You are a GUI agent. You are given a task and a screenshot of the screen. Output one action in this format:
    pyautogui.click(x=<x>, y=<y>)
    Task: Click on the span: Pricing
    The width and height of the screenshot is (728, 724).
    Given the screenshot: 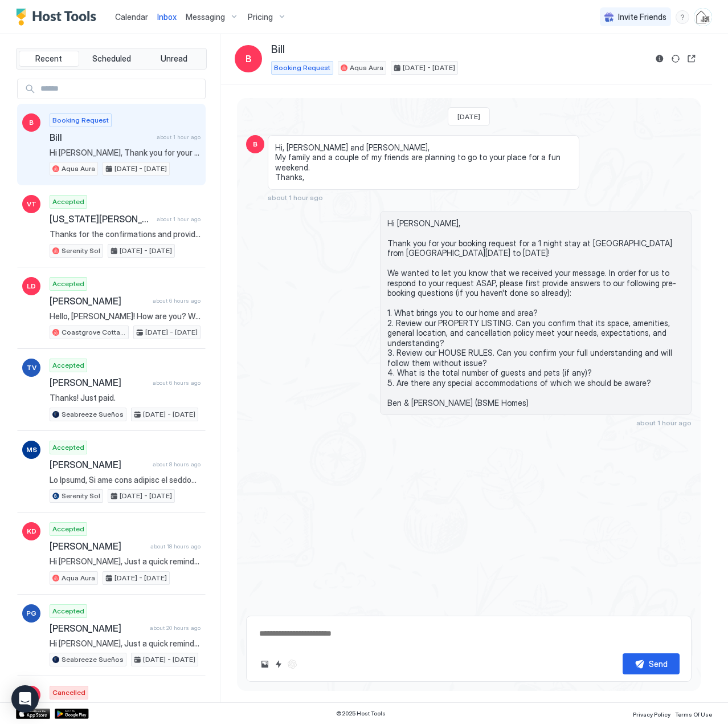 What is the action you would take?
    pyautogui.click(x=260, y=17)
    